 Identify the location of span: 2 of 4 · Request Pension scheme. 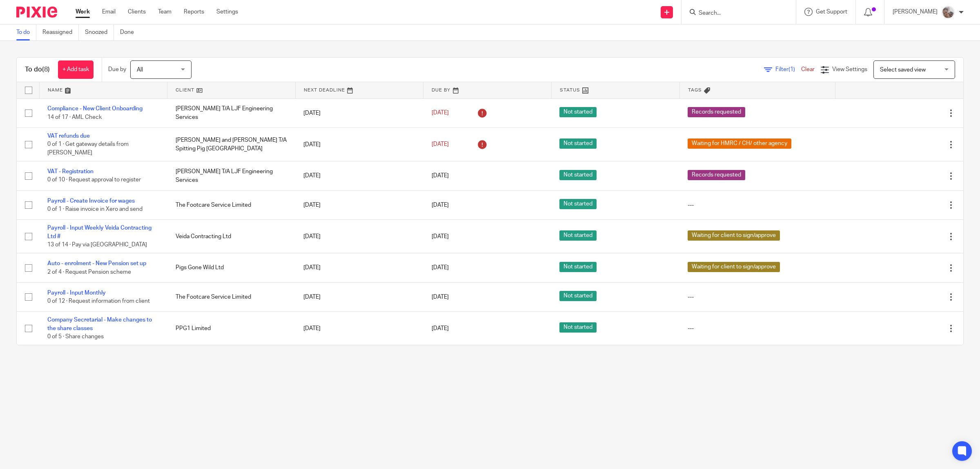
(89, 272).